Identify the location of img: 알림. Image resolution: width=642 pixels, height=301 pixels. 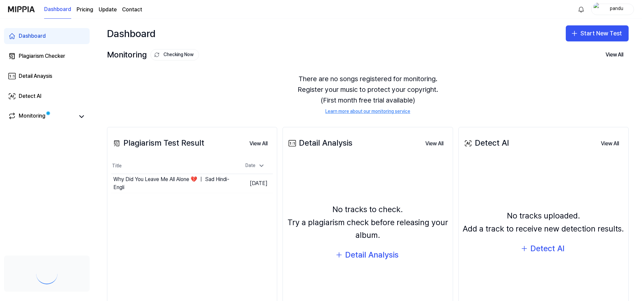
(581, 9).